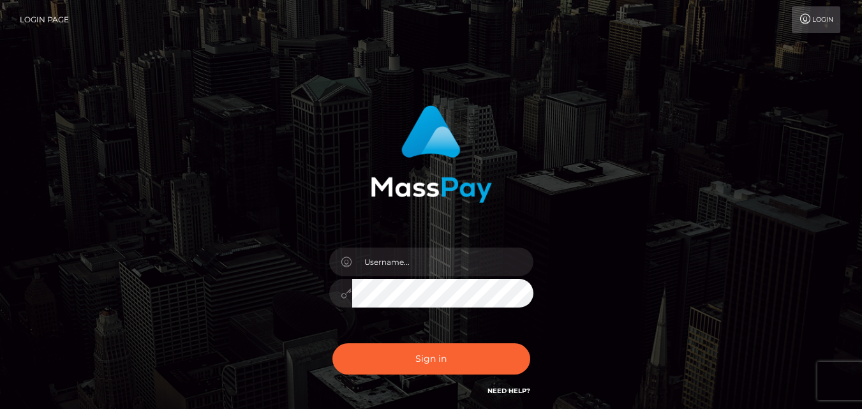 The height and width of the screenshot is (409, 862). I want to click on input: Username..., so click(443, 262).